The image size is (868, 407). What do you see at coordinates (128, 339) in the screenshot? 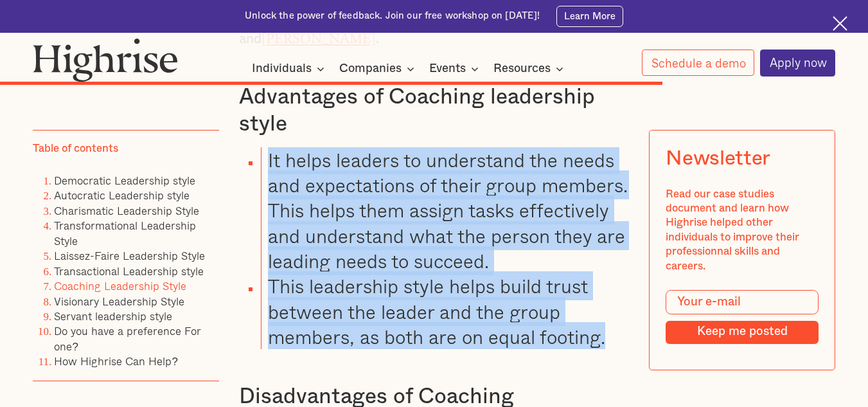
I see `a: Do you have a preference For one?` at bounding box center [128, 339].